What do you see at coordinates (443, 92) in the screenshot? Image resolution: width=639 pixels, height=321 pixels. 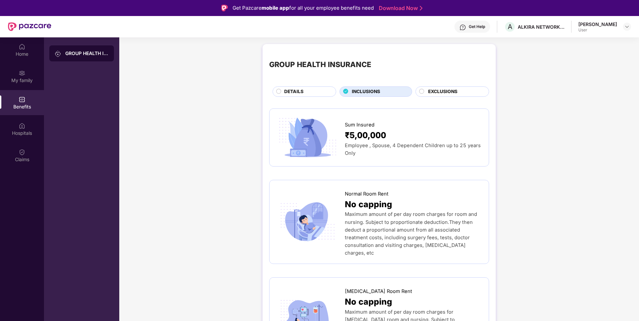 I see `span: EXCLUSIONS` at bounding box center [443, 92].